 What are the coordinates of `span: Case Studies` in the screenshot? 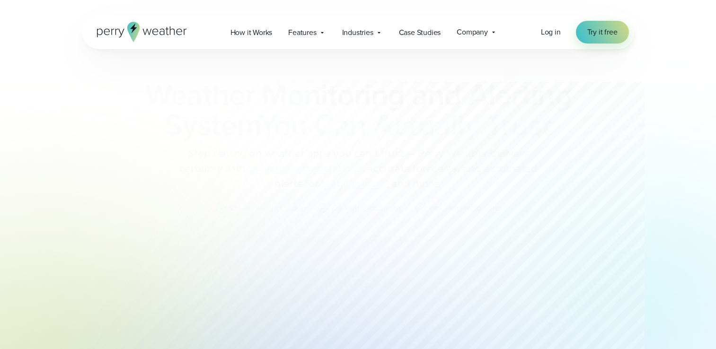 It's located at (420, 33).